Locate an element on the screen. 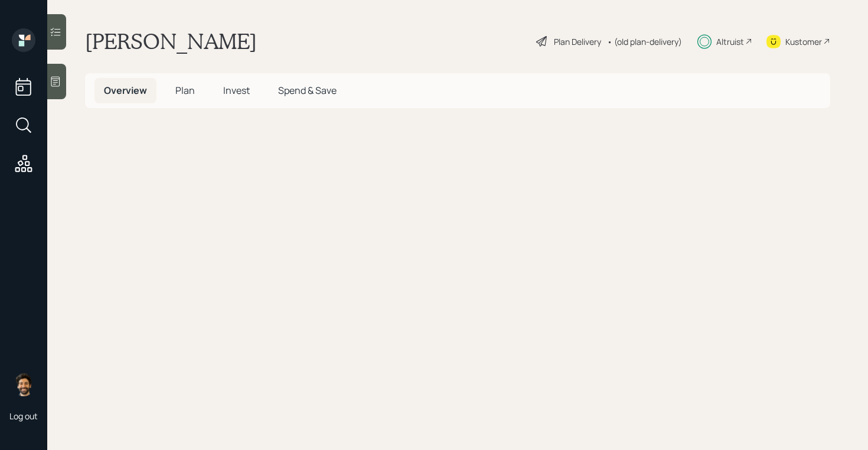 This screenshot has height=450, width=868. div: Altruist is located at coordinates (730, 42).